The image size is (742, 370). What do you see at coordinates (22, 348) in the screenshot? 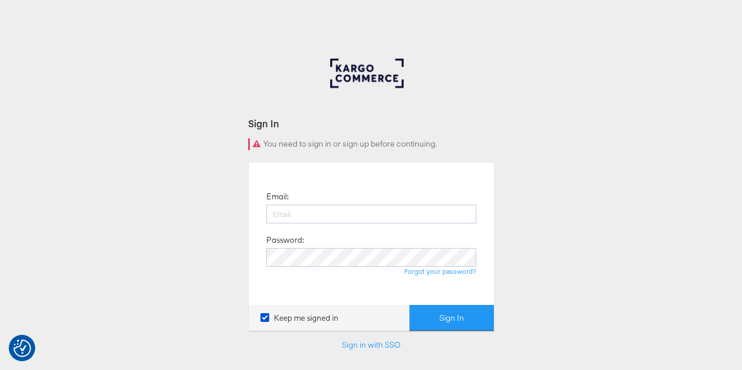
I see `button: Consent Preferences` at bounding box center [22, 348].